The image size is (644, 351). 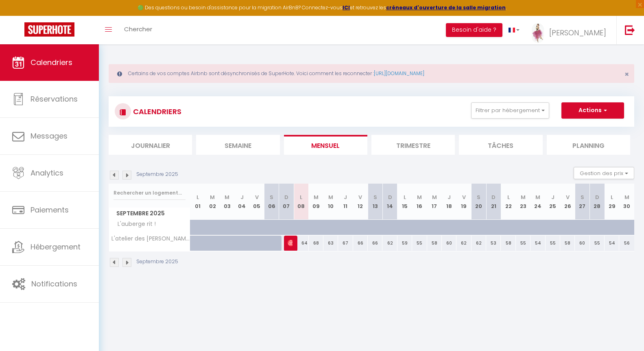 What do you see at coordinates (301, 243) in the screenshot?
I see `div: 64` at bounding box center [301, 243].